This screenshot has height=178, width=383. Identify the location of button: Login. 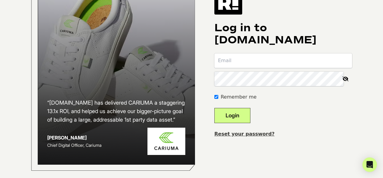
(232, 115).